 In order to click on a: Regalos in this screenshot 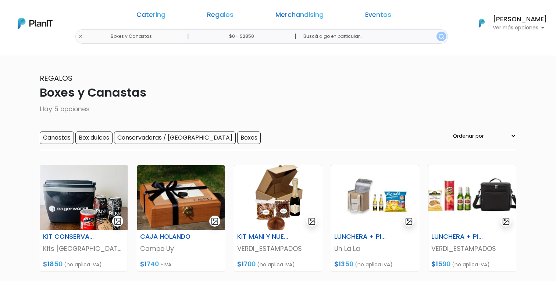, I will do `click(220, 16)`.